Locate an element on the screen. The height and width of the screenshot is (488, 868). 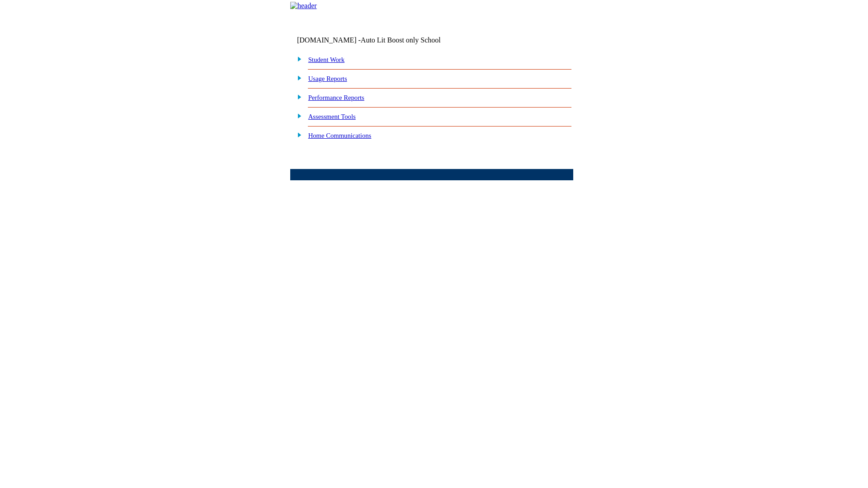
a: Usage Reports is located at coordinates (327, 78).